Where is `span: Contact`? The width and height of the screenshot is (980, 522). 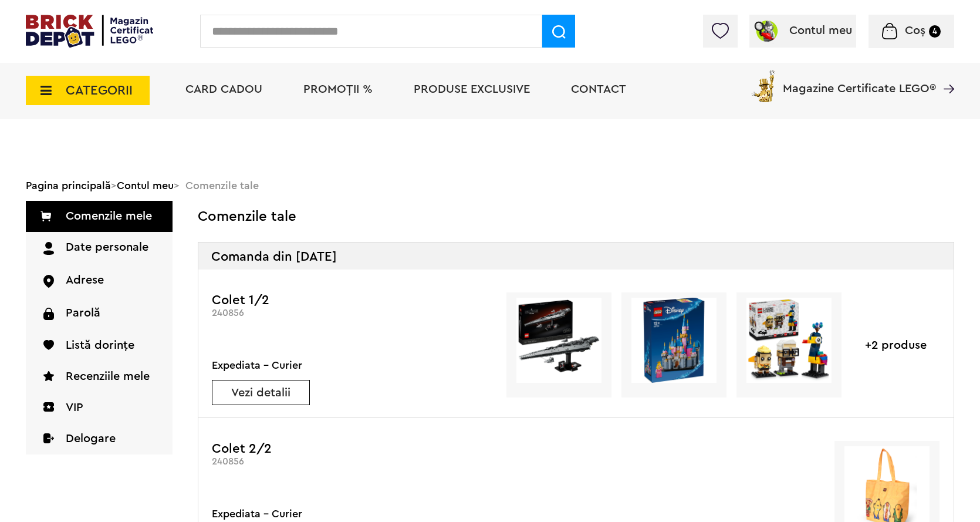
span: Contact is located at coordinates (599, 89).